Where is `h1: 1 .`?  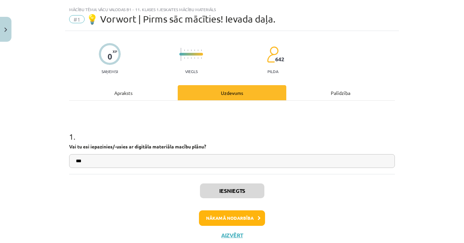 h1: 1 . is located at coordinates (232, 131).